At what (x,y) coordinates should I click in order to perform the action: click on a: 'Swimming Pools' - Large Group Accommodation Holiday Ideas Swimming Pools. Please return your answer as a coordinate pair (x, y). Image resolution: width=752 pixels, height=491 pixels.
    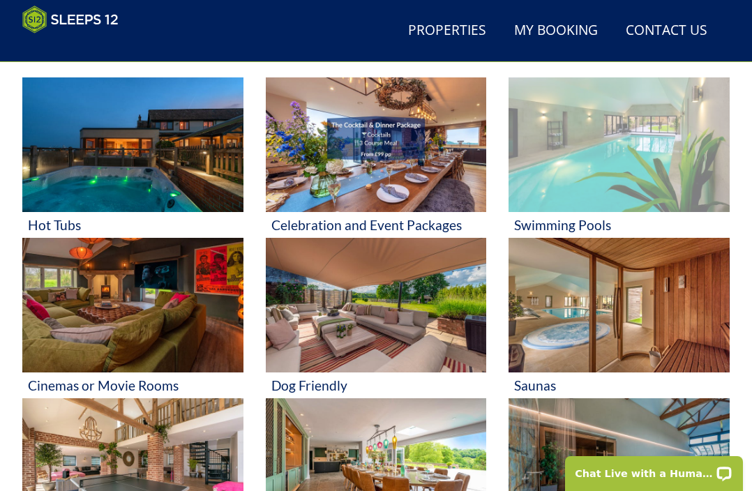
    Looking at the image, I should click on (619, 158).